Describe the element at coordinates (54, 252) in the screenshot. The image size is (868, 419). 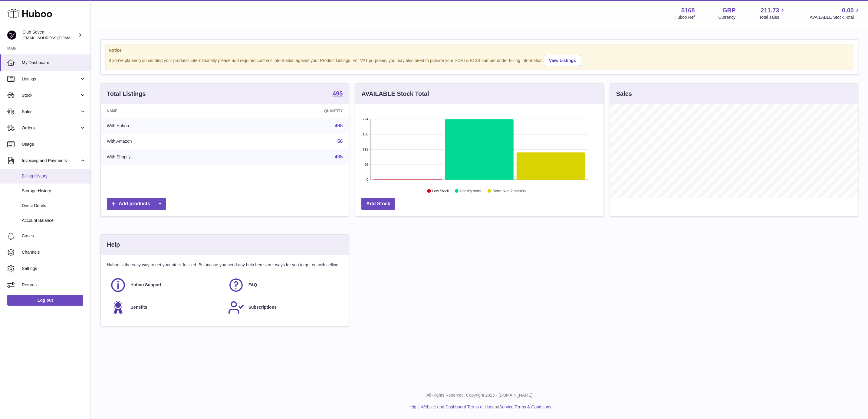
I see `span: Channels` at that location.